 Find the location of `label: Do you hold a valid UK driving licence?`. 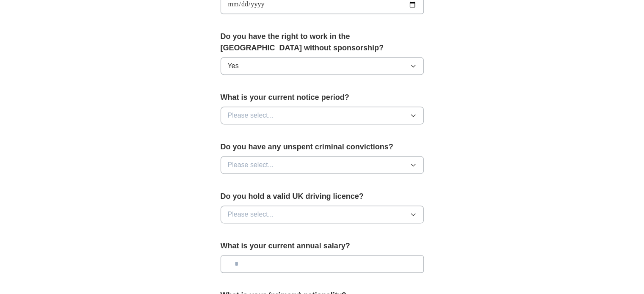

label: Do you hold a valid UK driving licence? is located at coordinates (322, 196).